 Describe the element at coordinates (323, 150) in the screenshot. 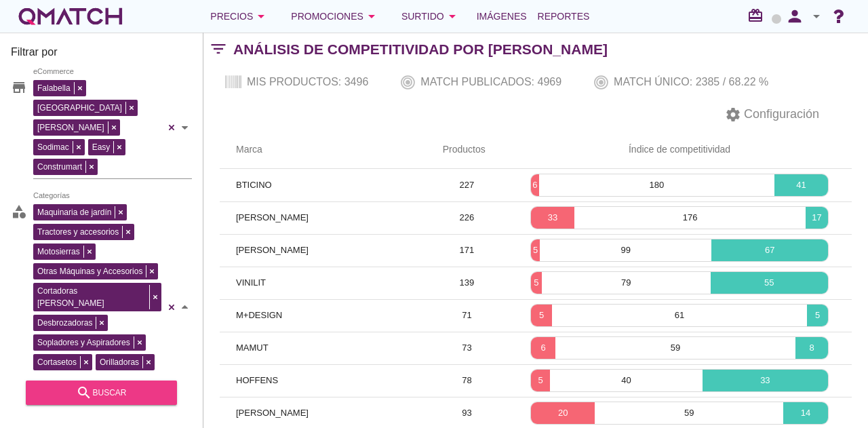

I see `th: Marca: Not sorted.` at that location.